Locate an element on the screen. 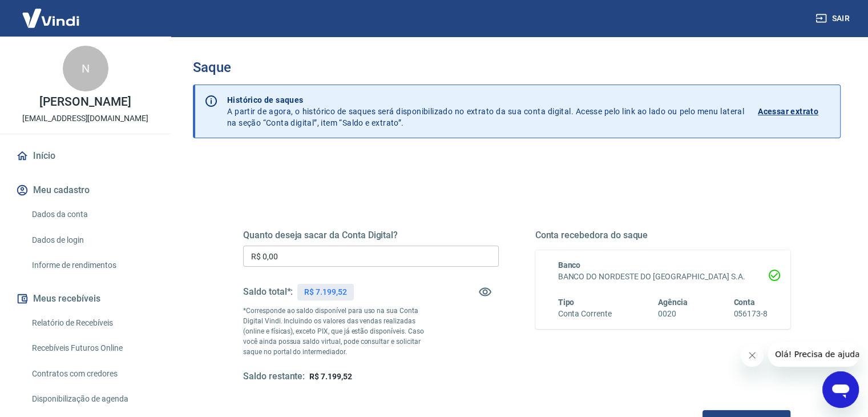 The height and width of the screenshot is (417, 868). p: R$ 7.199,52 is located at coordinates (326, 292).